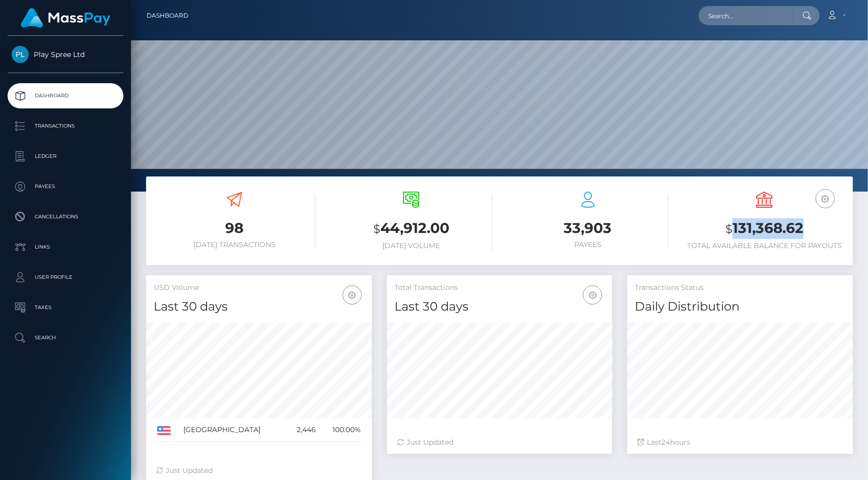 This screenshot has height=480, width=868. What do you see at coordinates (411, 228) in the screenshot?
I see `h3: 44,912.00` at bounding box center [411, 228].